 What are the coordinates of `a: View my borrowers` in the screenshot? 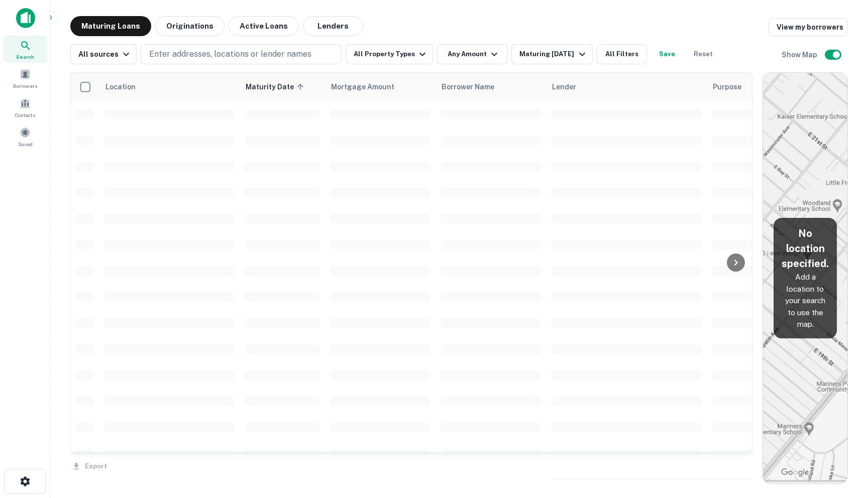 It's located at (808, 27).